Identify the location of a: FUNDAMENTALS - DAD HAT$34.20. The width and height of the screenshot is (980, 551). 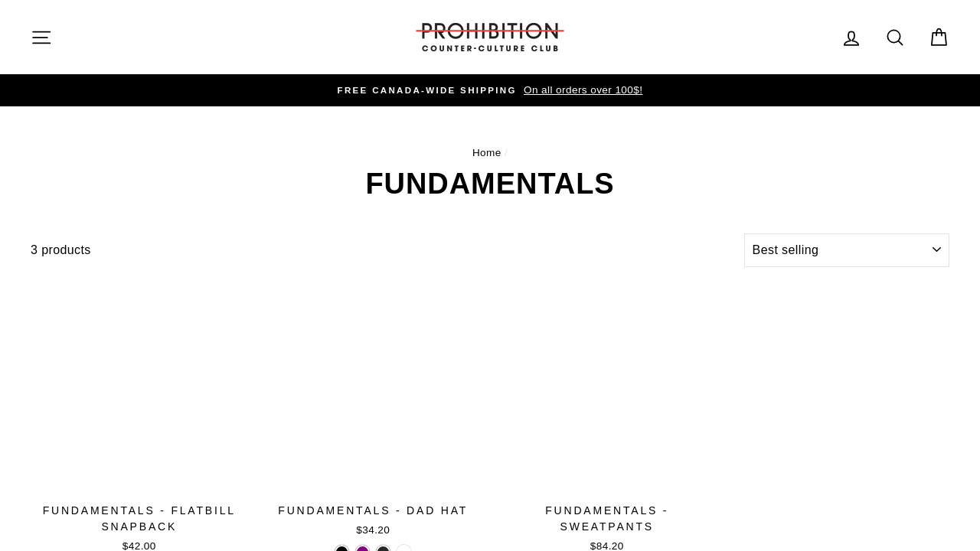
(374, 411).